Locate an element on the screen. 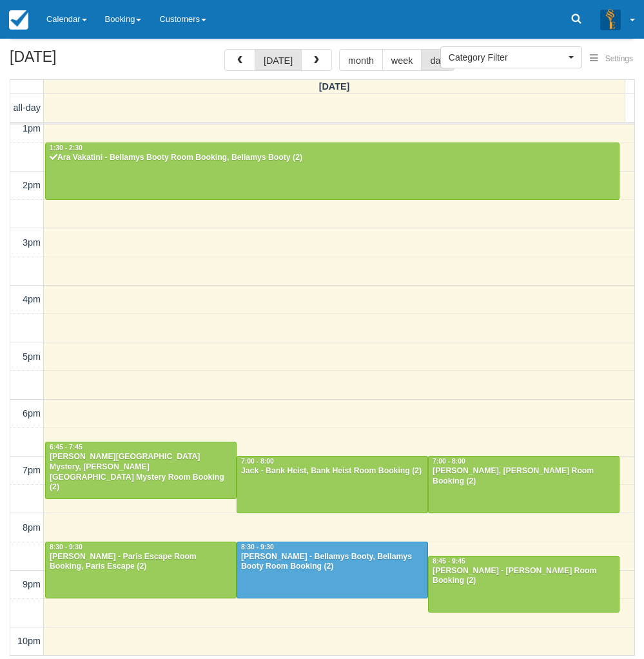 Image resolution: width=644 pixels, height=659 pixels. button: Category Filter is located at coordinates (511, 58).